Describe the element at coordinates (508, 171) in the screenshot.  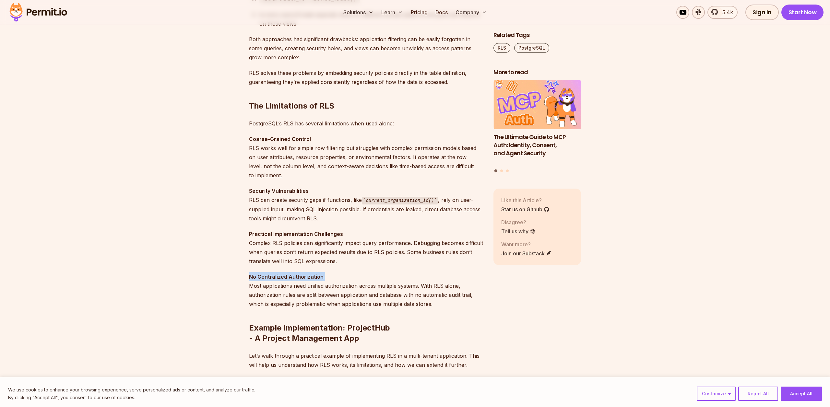
I see `button: Go to slide 3` at that location.